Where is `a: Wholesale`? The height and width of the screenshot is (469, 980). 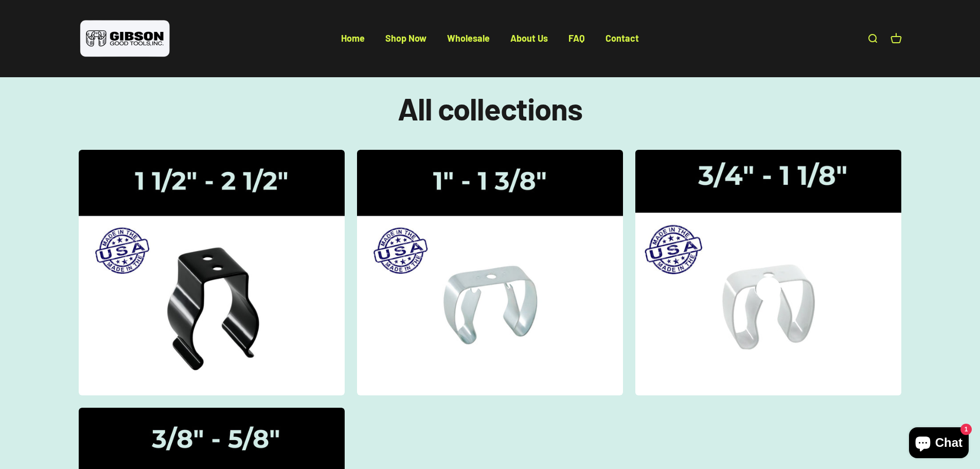 a: Wholesale is located at coordinates (468, 38).